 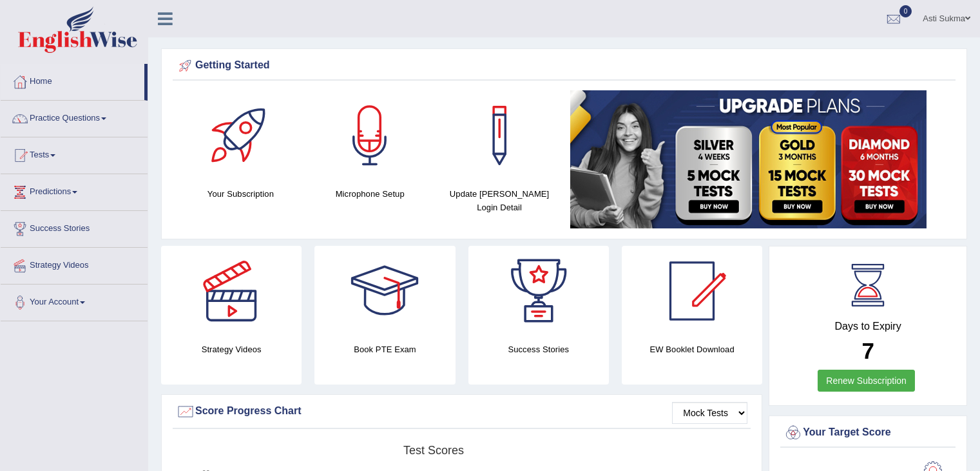 What do you see at coordinates (539, 349) in the screenshot?
I see `h4: Success Stories` at bounding box center [539, 349].